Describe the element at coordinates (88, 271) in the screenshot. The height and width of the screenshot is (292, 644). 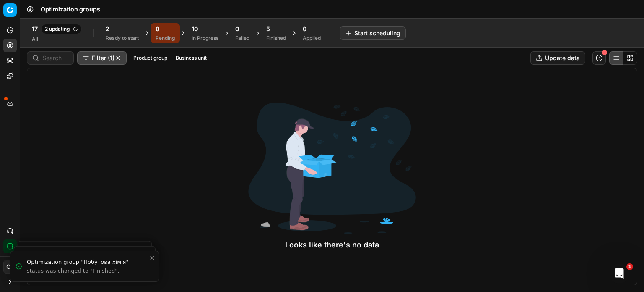
I see `div: status was changed to "Finished".` at that location.